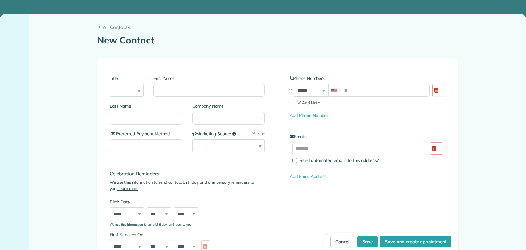 The image size is (526, 250). Describe the element at coordinates (151, 224) in the screenshot. I see `sub: We use this information to send birthday reminders to you.` at that location.